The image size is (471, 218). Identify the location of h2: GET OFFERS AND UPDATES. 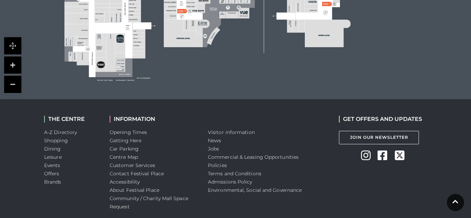
(380, 119).